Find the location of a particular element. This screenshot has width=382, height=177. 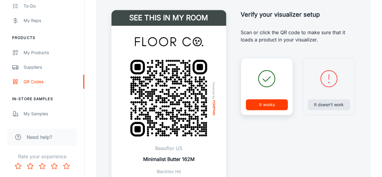

p: Beauflor US is located at coordinates (169, 148).